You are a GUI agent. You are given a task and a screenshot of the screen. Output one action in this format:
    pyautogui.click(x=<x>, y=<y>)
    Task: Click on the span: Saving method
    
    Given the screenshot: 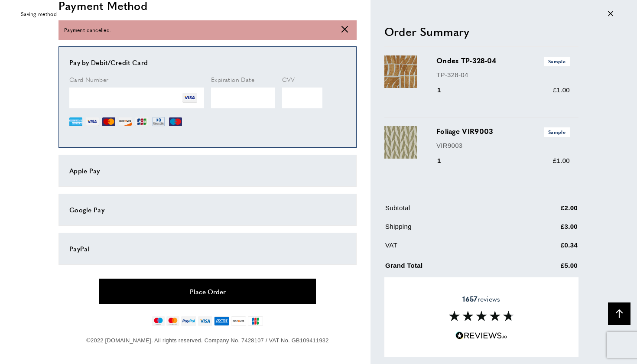 What is the action you would take?
    pyautogui.click(x=39, y=14)
    